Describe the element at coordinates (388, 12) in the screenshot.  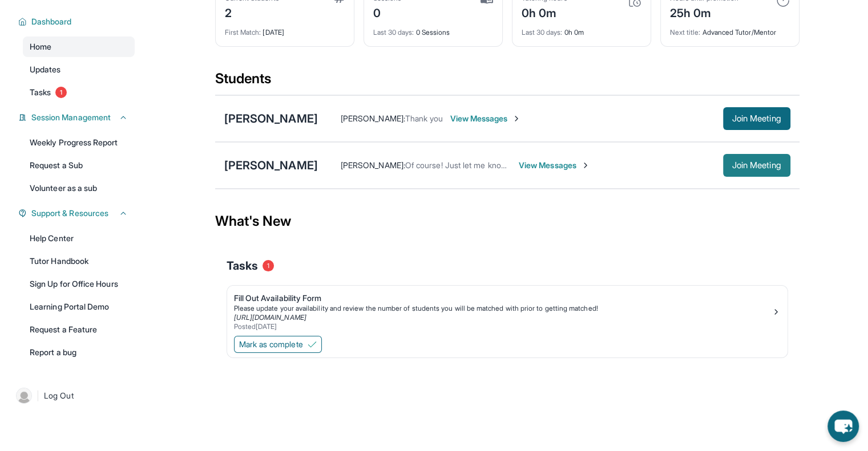
I see `div: 0` at that location.